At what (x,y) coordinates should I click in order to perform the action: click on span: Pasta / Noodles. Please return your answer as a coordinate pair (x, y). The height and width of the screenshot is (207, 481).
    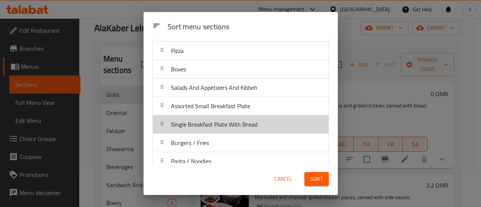
    Looking at the image, I should click on (191, 161).